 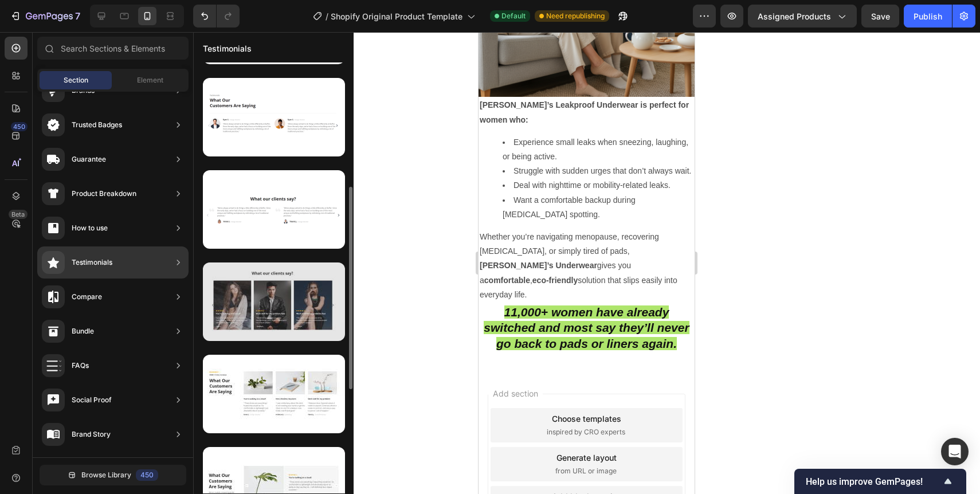 I want to click on span: Add section, so click(x=37, y=361).